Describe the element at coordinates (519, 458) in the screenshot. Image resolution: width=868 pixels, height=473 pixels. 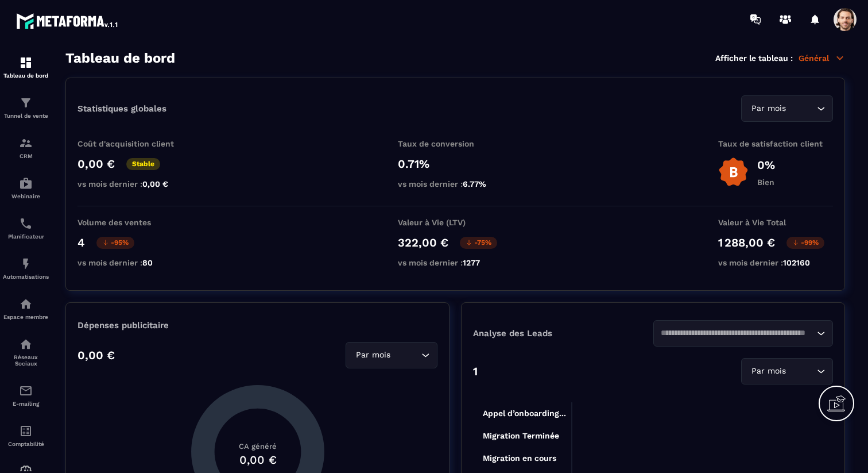
I see `tspan: Migration en cours` at that location.